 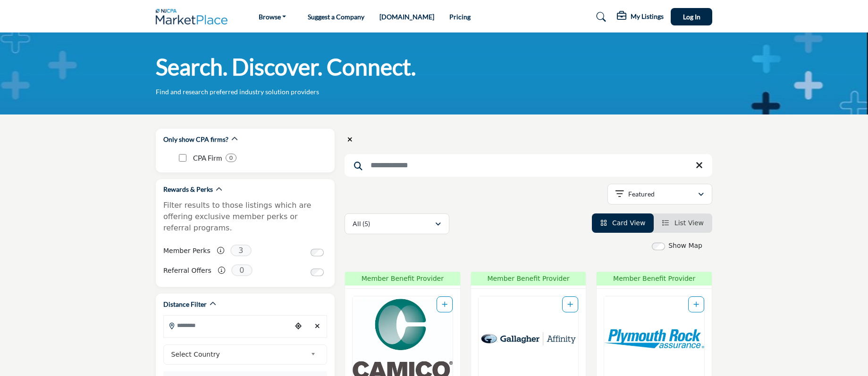 I want to click on i: Clear search location, so click(x=350, y=140).